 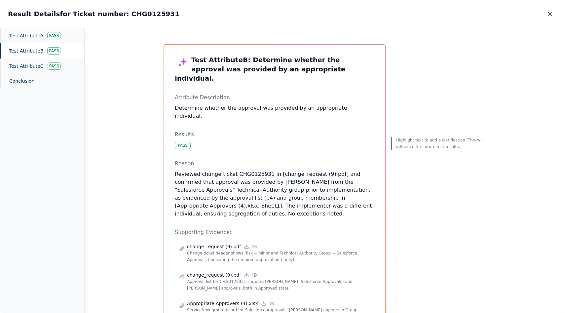 What do you see at coordinates (275, 97) in the screenshot?
I see `p: Attribute Description` at bounding box center [275, 97].